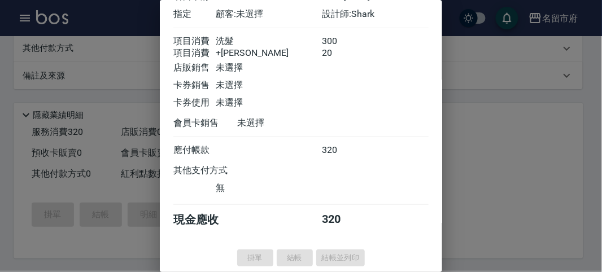 The height and width of the screenshot is (272, 602). Describe the element at coordinates (194, 103) in the screenshot. I see `div: 卡券使用` at that location.